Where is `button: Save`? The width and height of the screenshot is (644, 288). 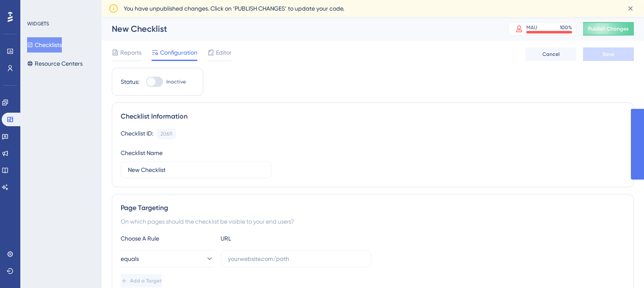 button: Save is located at coordinates (608, 54).